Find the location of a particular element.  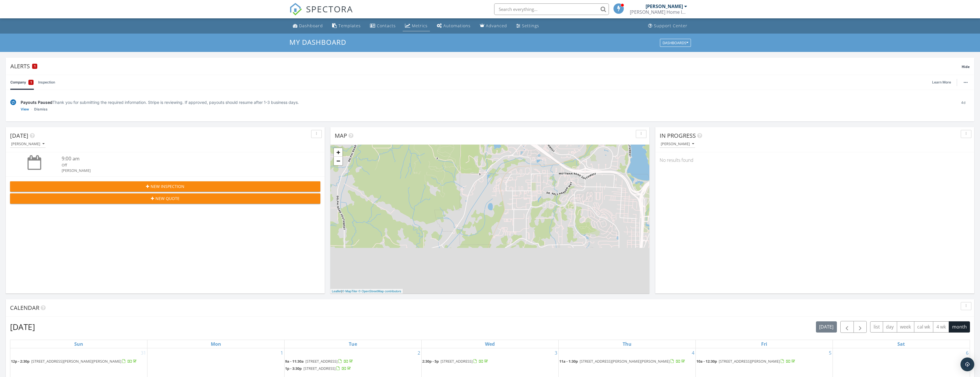

div: No results found is located at coordinates (815, 160).